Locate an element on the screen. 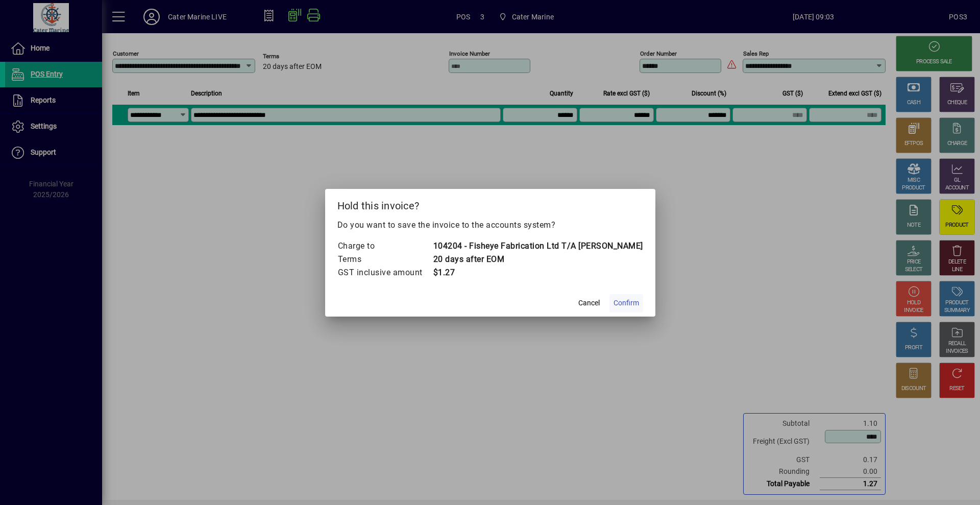 The image size is (980, 505). td: 20 days after EOM is located at coordinates (539, 260).